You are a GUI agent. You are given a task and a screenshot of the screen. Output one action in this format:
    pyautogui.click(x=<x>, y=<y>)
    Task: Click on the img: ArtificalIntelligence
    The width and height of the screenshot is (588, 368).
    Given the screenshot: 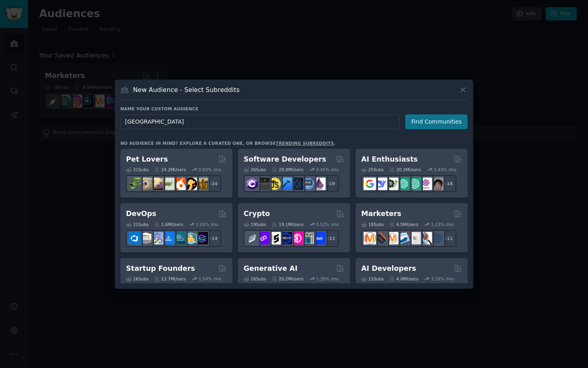 What is the action you would take?
    pyautogui.click(x=437, y=184)
    